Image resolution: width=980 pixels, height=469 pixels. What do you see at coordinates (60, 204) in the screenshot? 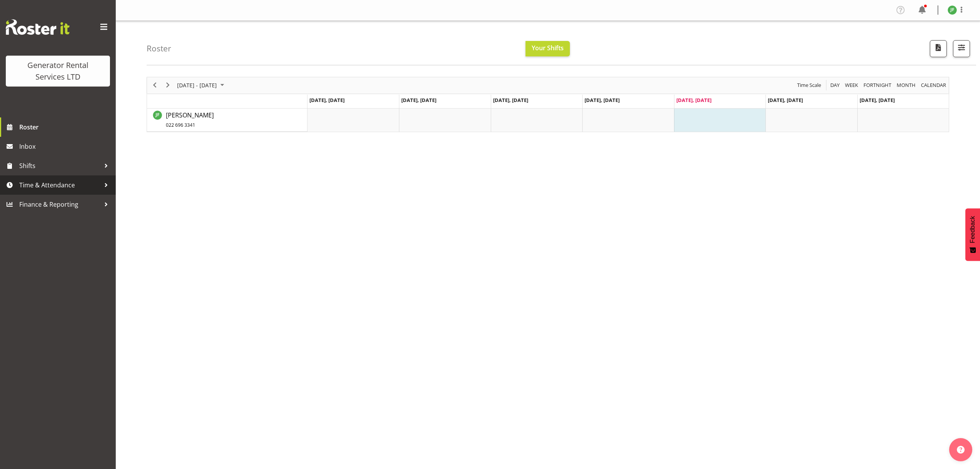
I see `span: Finance & Reporting` at bounding box center [60, 204].